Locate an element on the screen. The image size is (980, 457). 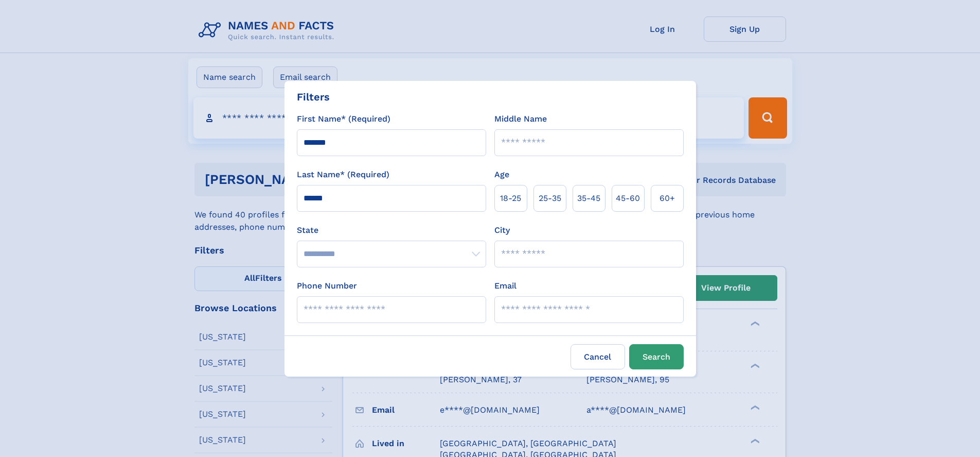
span: 35‑45 is located at coordinates (589, 198).